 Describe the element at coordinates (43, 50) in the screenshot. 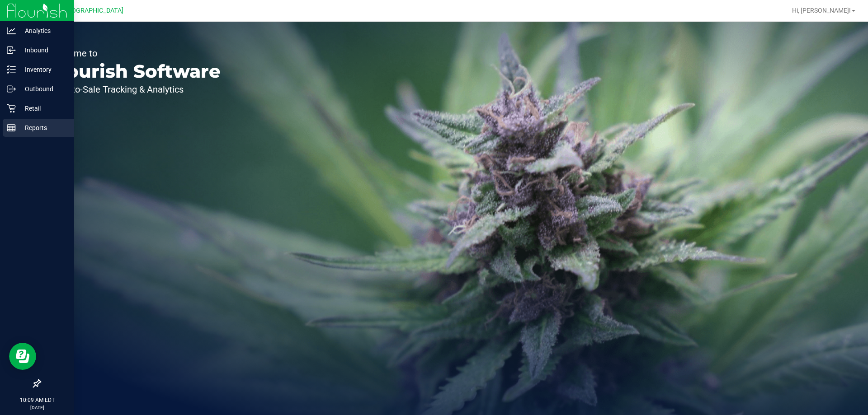

I see `p: Inbound` at that location.